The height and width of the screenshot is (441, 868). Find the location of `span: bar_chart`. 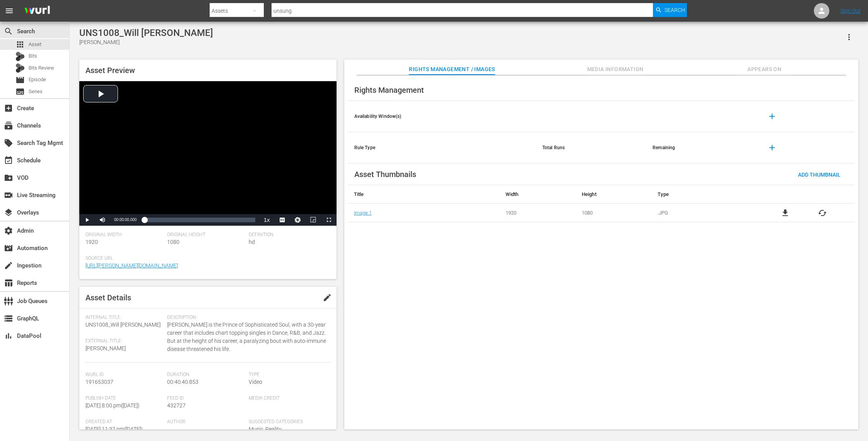

span: bar_chart is located at coordinates (9, 335).